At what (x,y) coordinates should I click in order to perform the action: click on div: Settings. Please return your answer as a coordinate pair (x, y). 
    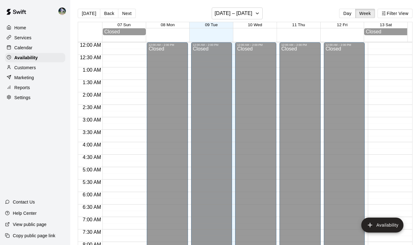
    Looking at the image, I should click on (35, 98).